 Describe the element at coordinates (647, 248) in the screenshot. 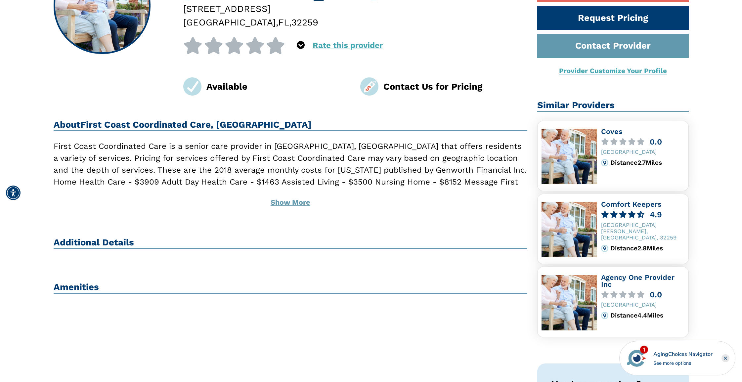

I see `div: Distance 2.8 Miles` at that location.